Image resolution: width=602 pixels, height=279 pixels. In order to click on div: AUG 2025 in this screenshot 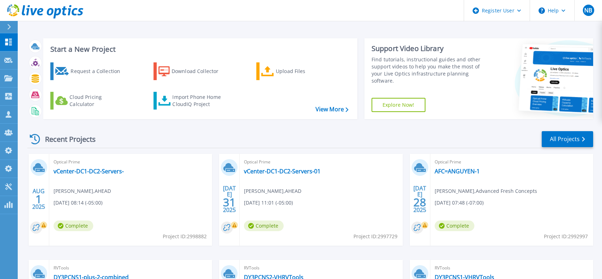, I will do `click(39, 199)`.